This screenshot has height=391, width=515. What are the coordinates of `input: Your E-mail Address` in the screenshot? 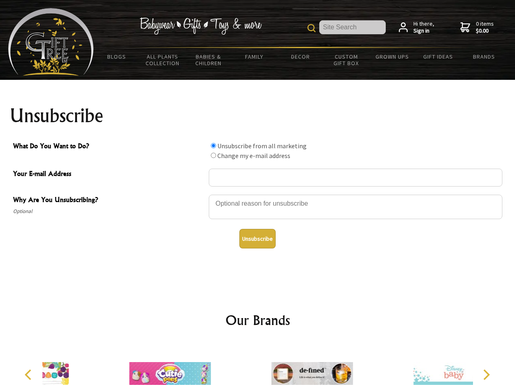 It's located at (356, 178).